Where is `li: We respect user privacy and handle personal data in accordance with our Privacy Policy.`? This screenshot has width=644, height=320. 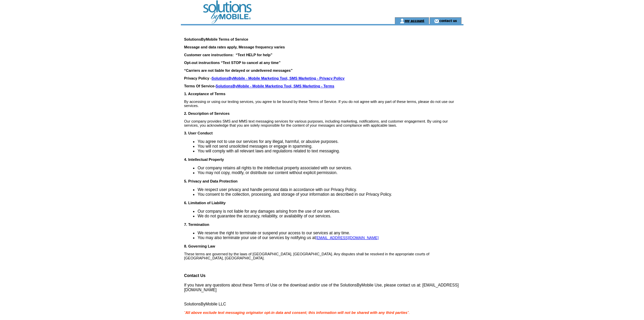
li: We respect user privacy and handle personal data in accordance with our Privacy Policy. is located at coordinates (331, 190).